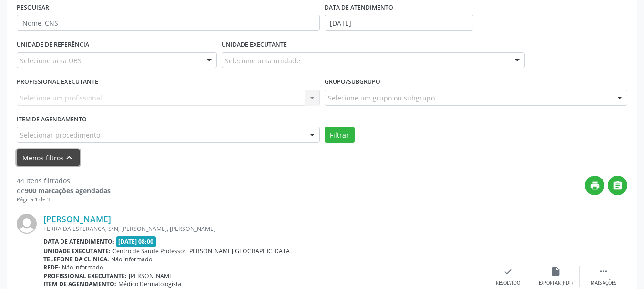 The width and height of the screenshot is (644, 289). I want to click on label: UNIDADE DE REFERÊNCIA, so click(53, 45).